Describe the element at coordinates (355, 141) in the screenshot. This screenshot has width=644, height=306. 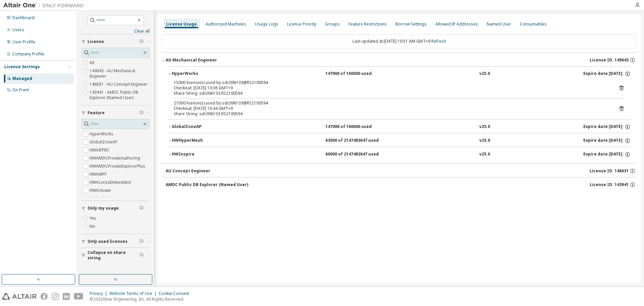
I see `div: 63000 of 2147483647 used` at that location.